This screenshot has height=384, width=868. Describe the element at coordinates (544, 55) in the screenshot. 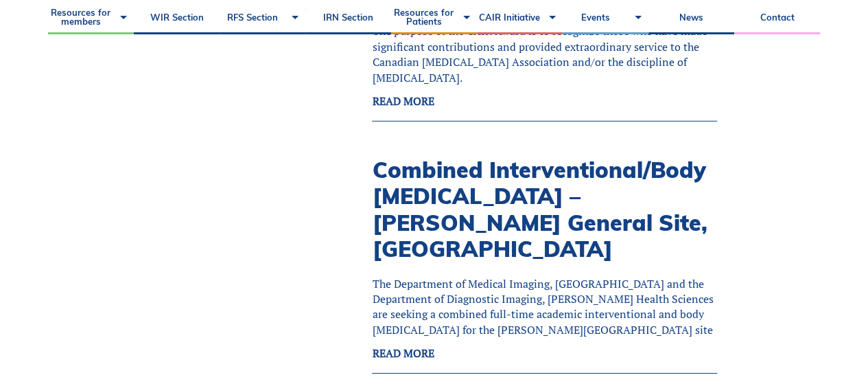

I see `p: The purpose of the CAIR Award is to recognize those who have made significant contributions and p...` at that location.